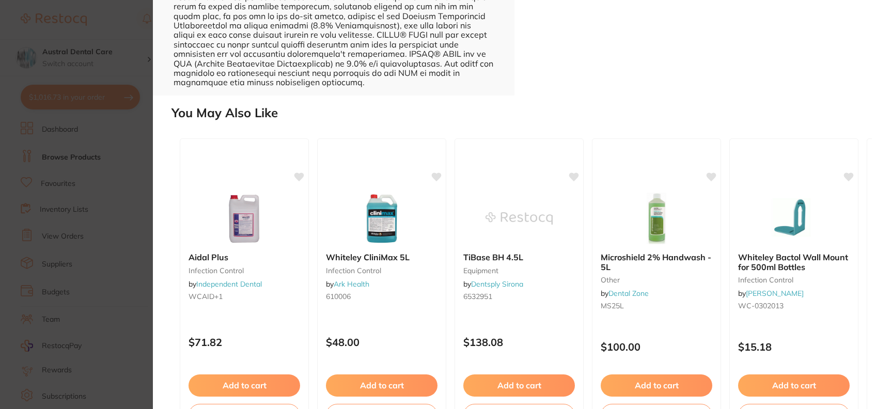 The image size is (876, 409). Describe the element at coordinates (629, 294) in the screenshot. I see `a: Dental Zone` at that location.